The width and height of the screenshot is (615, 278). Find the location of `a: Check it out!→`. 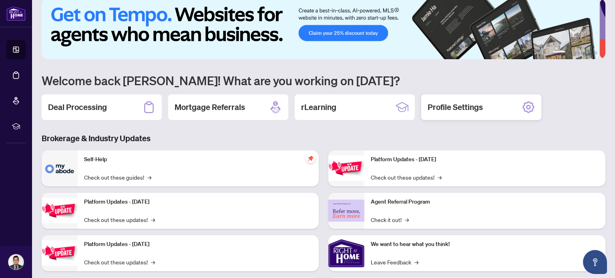

a: Check it out!→ is located at coordinates (390, 220).